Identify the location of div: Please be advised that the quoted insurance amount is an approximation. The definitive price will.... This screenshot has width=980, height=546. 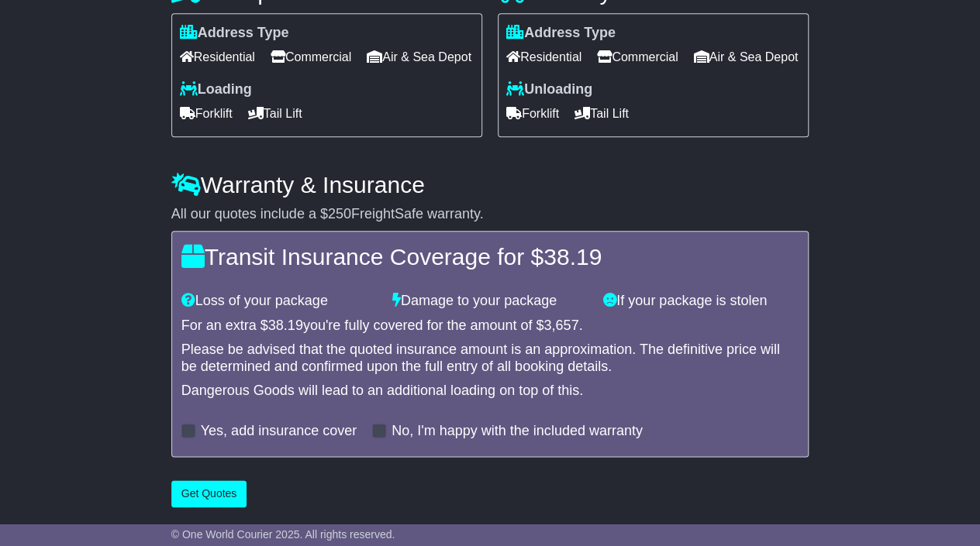
(490, 358).